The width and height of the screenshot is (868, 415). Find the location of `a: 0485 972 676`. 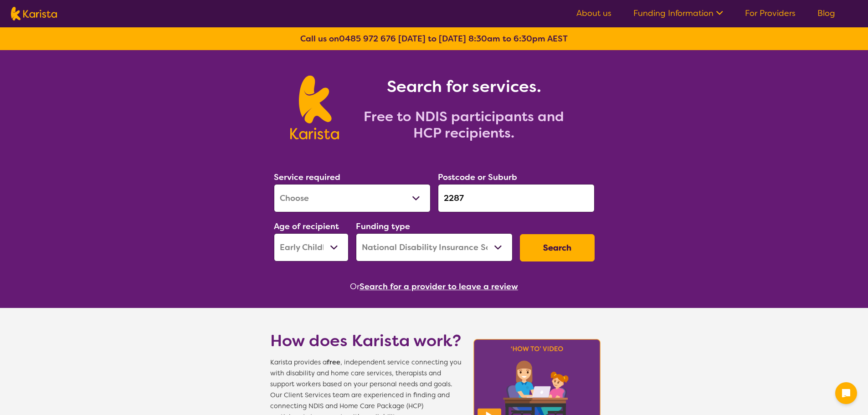

a: 0485 972 676 is located at coordinates (367, 39).